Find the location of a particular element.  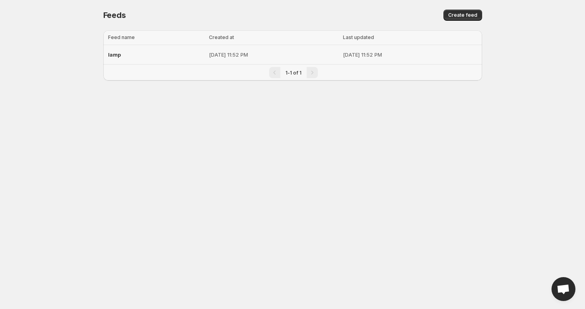

span: Create feed is located at coordinates (462, 15).